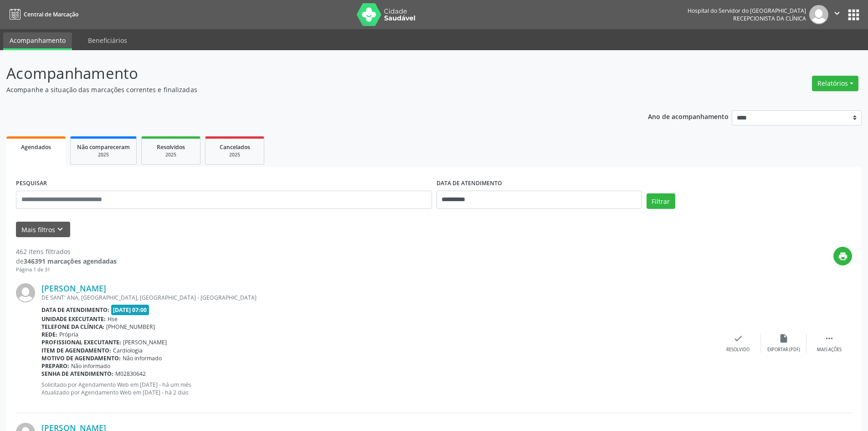 The image size is (868, 431). What do you see at coordinates (854, 14) in the screenshot?
I see `button: apps` at bounding box center [854, 14].